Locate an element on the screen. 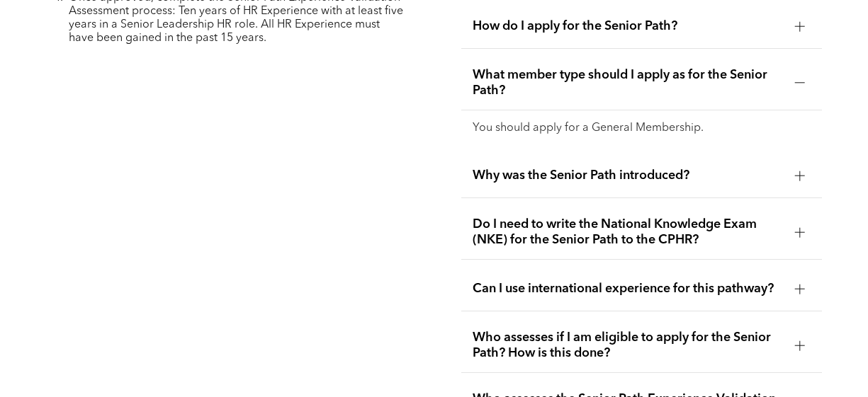 The width and height of the screenshot is (868, 397). span: Who assesses if I am eligible to apply for the Senior Path? How is this done? is located at coordinates (628, 346).